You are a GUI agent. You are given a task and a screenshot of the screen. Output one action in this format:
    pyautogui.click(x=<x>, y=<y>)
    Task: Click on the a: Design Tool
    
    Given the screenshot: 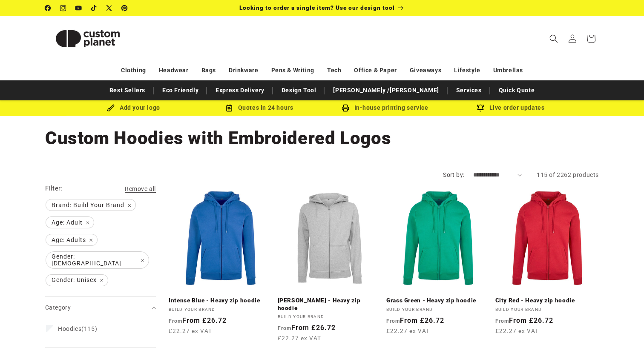 What is the action you would take?
    pyautogui.click(x=299, y=90)
    